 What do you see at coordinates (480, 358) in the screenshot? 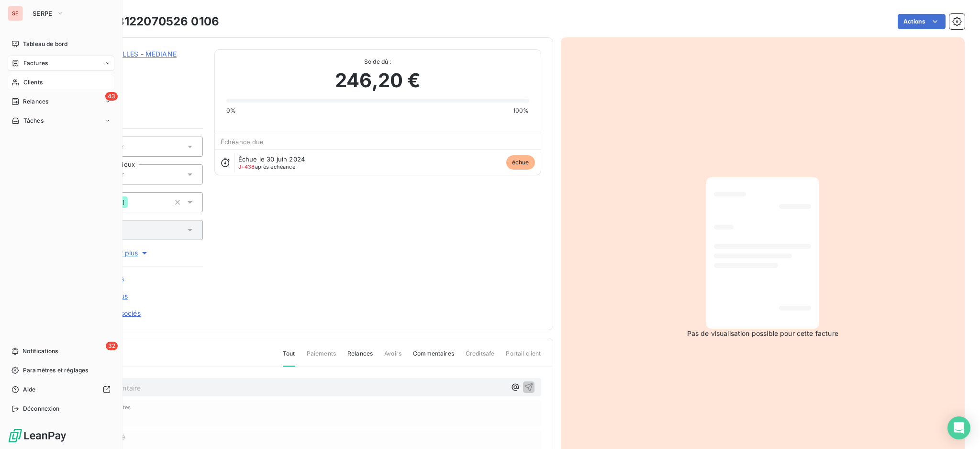
I see `span: Creditsafe` at bounding box center [480, 358].